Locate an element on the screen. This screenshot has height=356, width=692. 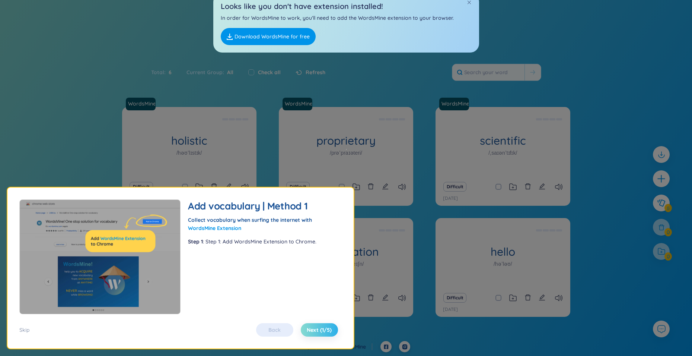
span: plus is located at coordinates (662, 178).